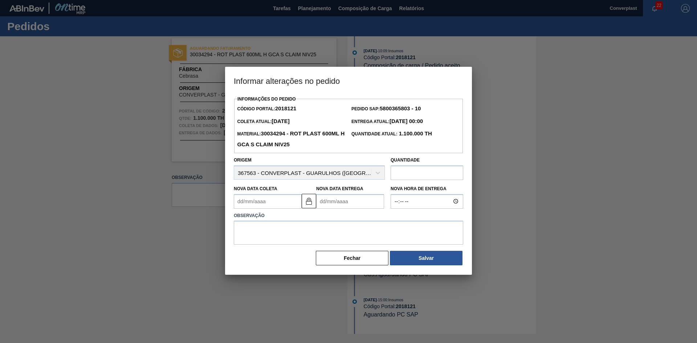 This screenshot has width=697, height=343. I want to click on font: 30034294 - ROT PLAST 600ML H GCA S CLAIM NIV25, so click(291, 139).